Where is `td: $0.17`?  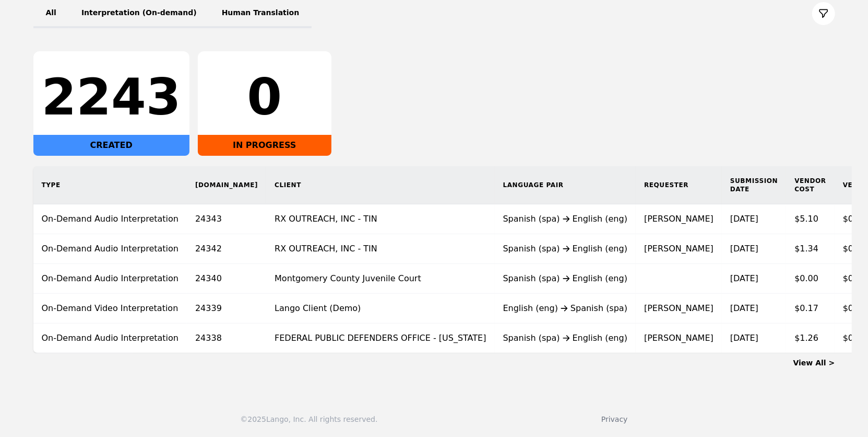
td: $0.17 is located at coordinates (810, 308).